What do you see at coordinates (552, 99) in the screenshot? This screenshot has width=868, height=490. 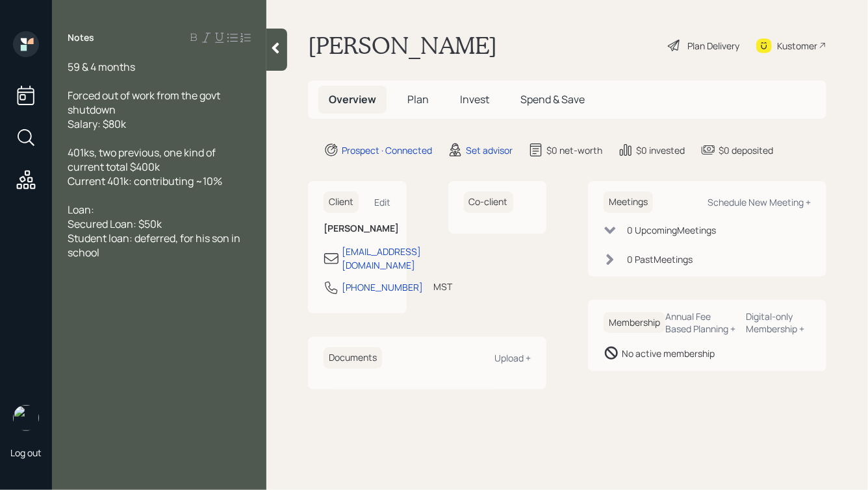 I see `span: Spend & Save` at bounding box center [552, 99].